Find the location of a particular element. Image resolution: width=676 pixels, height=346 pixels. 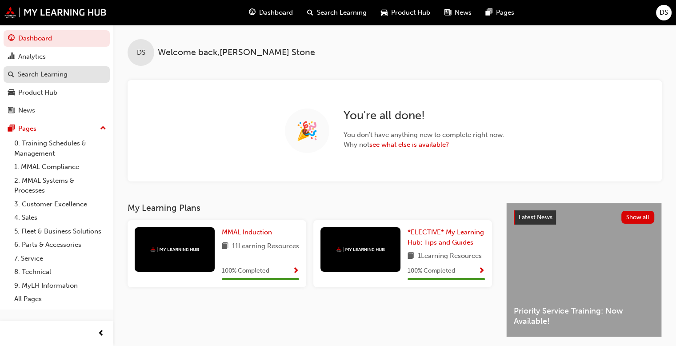

h2: You ' re all done! is located at coordinates (424, 116).